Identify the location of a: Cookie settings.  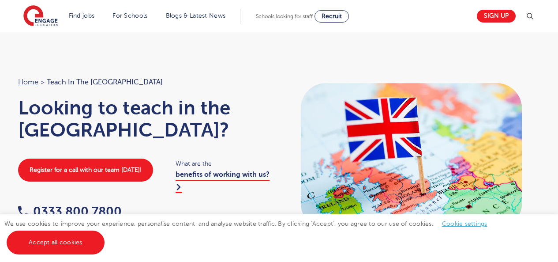
(465, 223).